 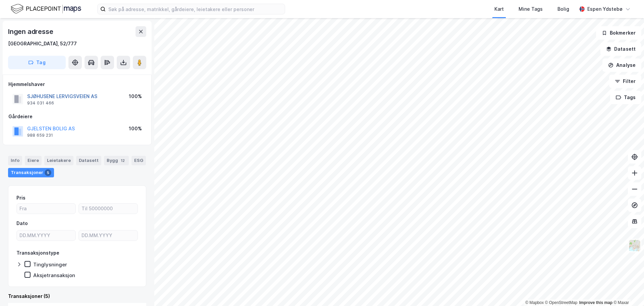 What do you see at coordinates (626, 97) in the screenshot?
I see `button: Tags` at bounding box center [626, 97].